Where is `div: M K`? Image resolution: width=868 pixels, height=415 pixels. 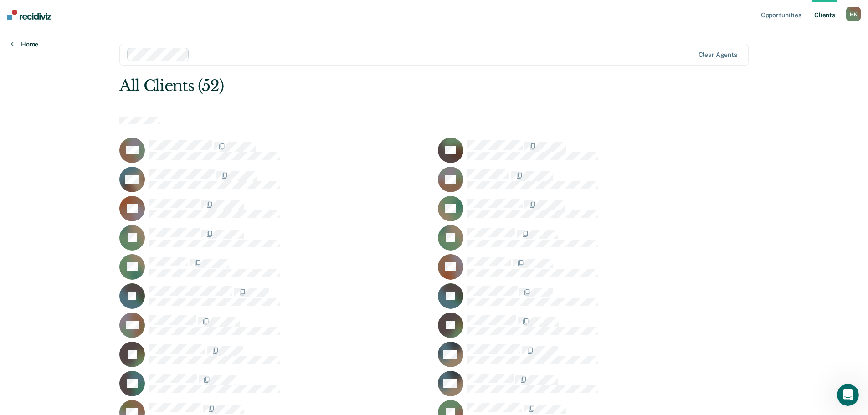
div: M K is located at coordinates (853, 14).